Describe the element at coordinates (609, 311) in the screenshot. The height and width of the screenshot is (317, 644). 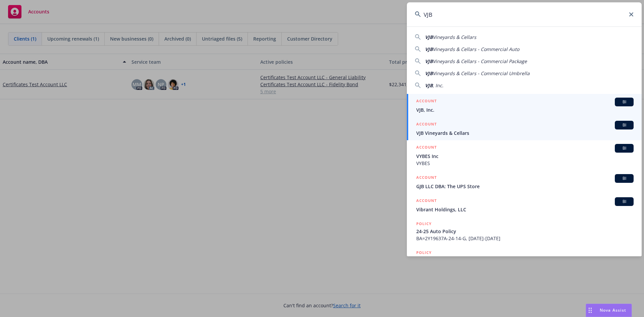
I see `button: Nova Assist` at that location.